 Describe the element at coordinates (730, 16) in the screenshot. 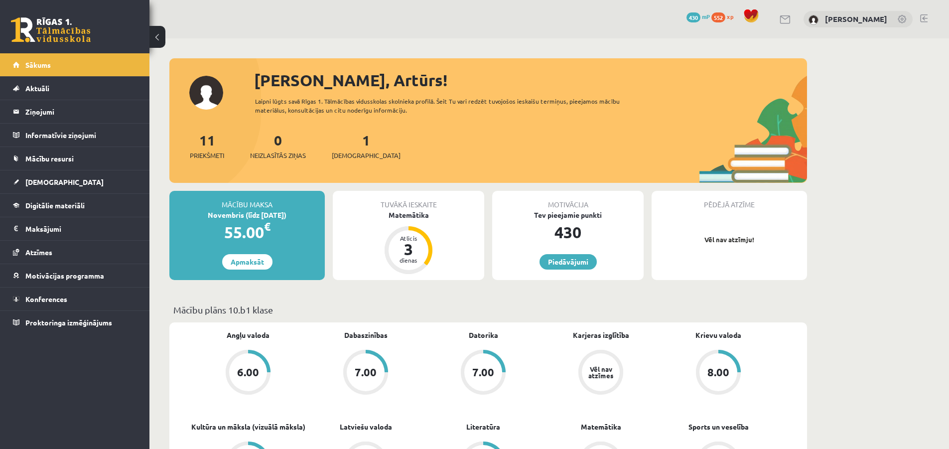

I see `span: xp` at that location.